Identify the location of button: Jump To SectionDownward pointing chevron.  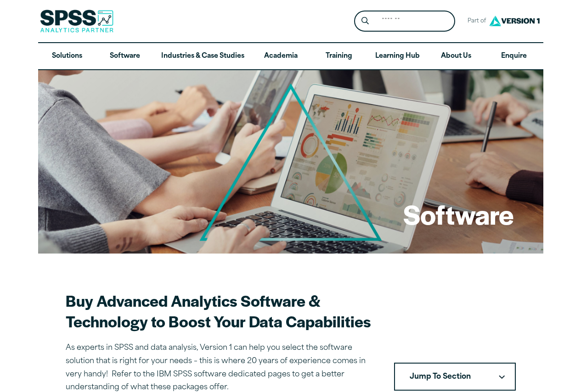
(455, 377).